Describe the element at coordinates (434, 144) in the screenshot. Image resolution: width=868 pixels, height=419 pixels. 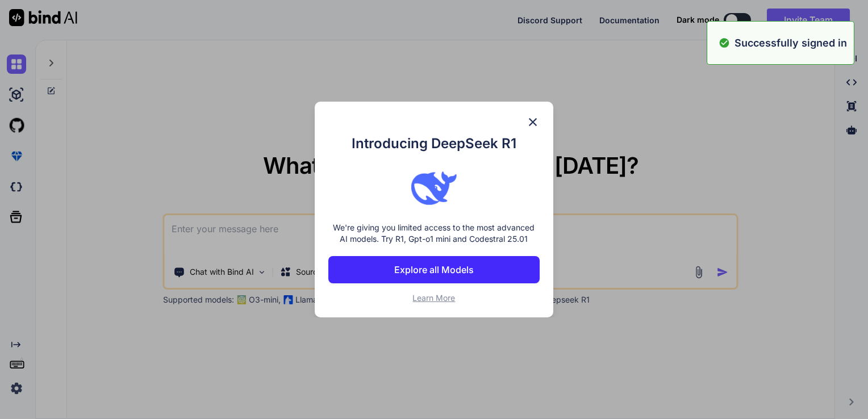
I see `h1: Introducing DeepSeek R1` at that location.